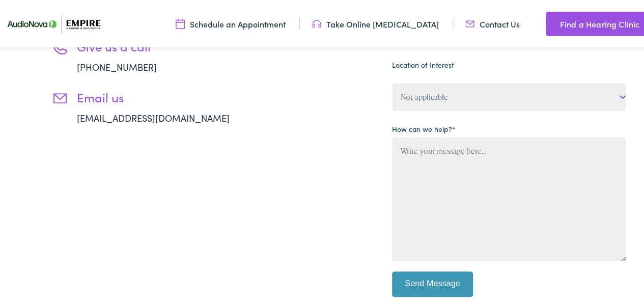 The image size is (644, 302). What do you see at coordinates (423, 127) in the screenshot?
I see `label: How can we help?` at bounding box center [423, 127].